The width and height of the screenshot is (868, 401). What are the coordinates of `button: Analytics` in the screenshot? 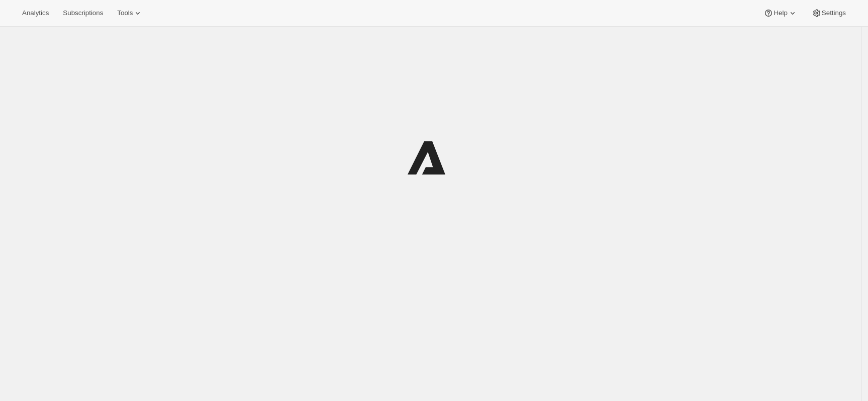 It's located at (35, 13).